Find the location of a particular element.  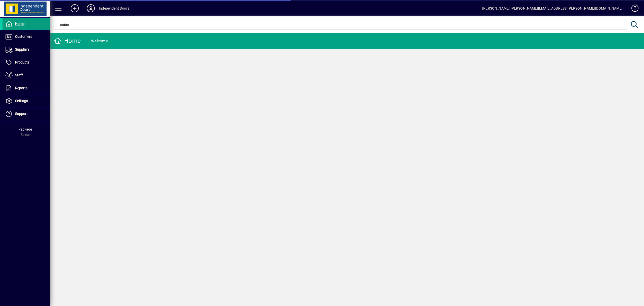

button: Add is located at coordinates (75, 8).